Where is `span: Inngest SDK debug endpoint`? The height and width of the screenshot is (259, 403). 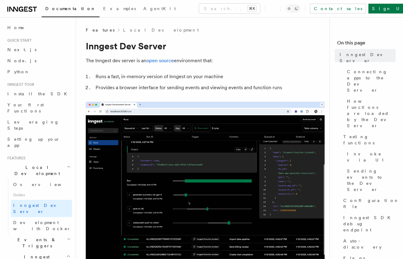 span: Inngest SDK debug endpoint is located at coordinates (369, 224).